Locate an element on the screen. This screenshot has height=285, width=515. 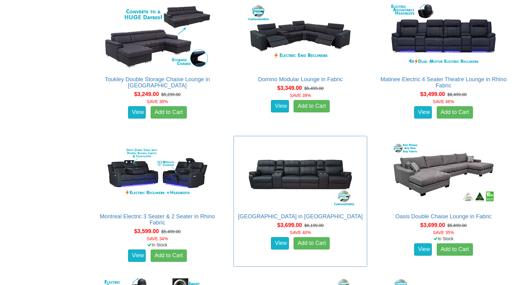
a: Matinee Electric 4 Seater Theatre Lounge in Rhino Fabric is located at coordinates (443, 83).